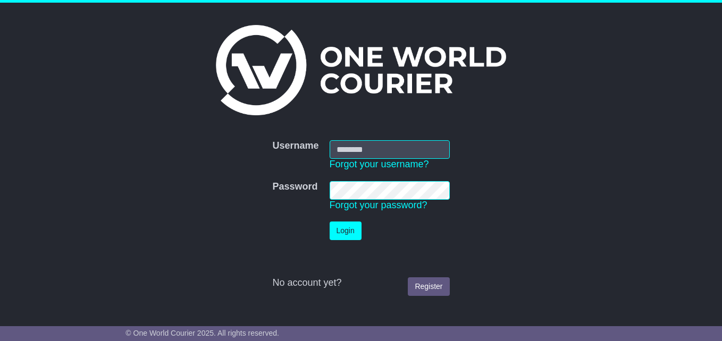  I want to click on a: Forgot your password?, so click(379, 205).